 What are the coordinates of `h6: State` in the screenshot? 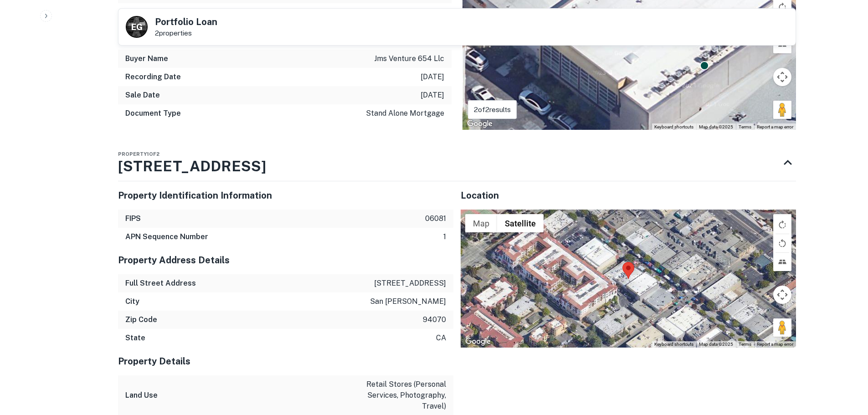 It's located at (135, 338).